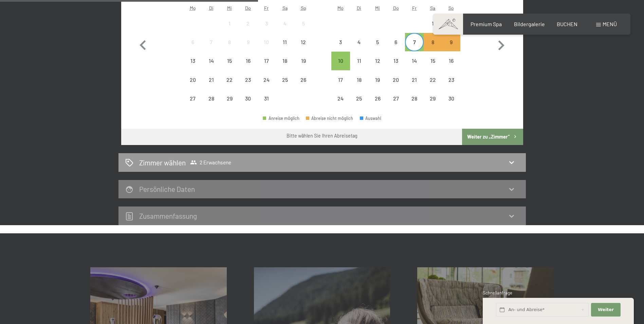 The image size is (644, 324). I want to click on div: 30, so click(248, 104).